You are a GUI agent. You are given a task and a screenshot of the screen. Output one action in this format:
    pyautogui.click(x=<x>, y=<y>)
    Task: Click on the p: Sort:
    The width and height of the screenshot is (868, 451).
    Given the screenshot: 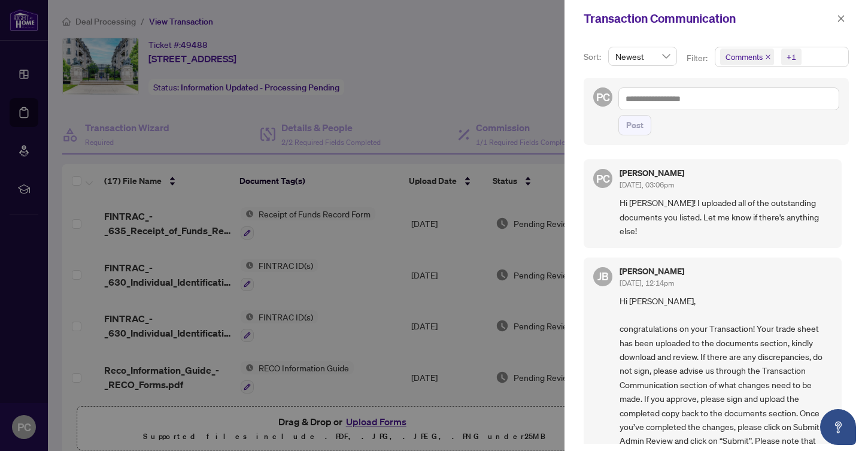 What is the action you would take?
    pyautogui.click(x=594, y=57)
    